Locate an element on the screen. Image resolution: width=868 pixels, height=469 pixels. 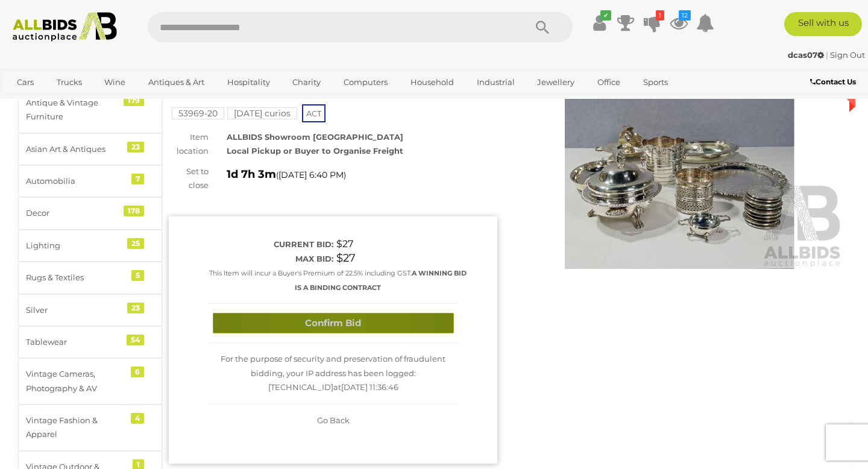
a: Computers is located at coordinates (365, 82).